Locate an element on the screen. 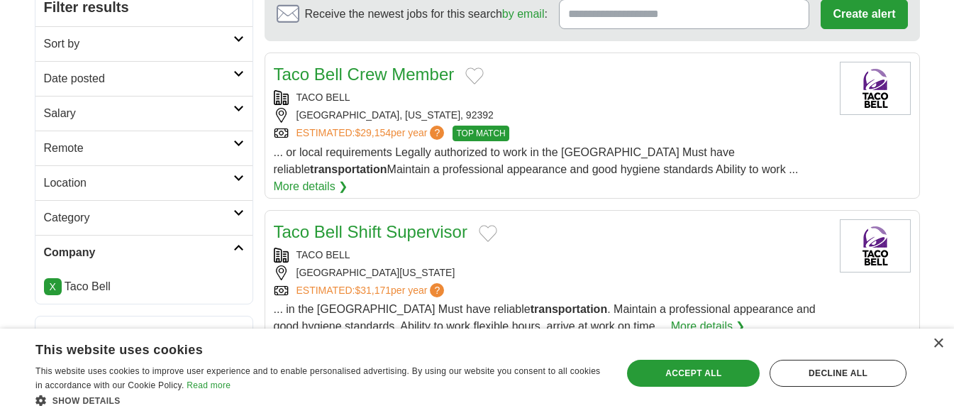  a: ESTIMATED:$31,171per year? is located at coordinates (372, 290).